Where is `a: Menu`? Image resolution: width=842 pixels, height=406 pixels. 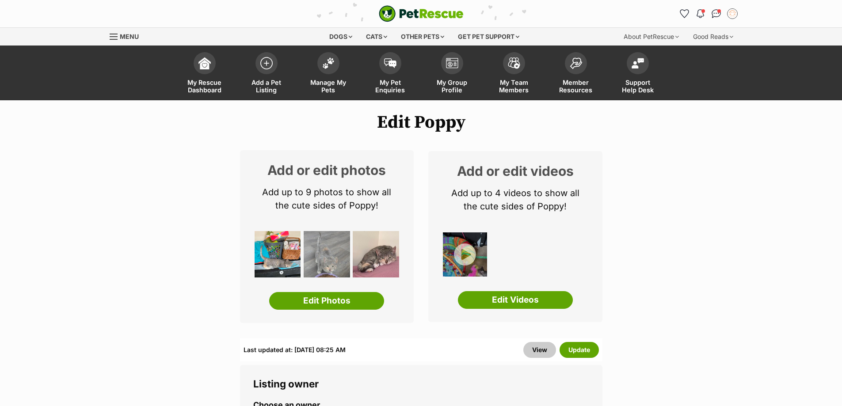 a: Menu is located at coordinates (127, 36).